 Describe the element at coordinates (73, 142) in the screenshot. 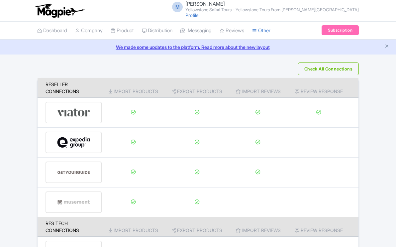

I see `img: expedia-9e2f273c8342058d41d2cc231867de8b.svg` at that location.